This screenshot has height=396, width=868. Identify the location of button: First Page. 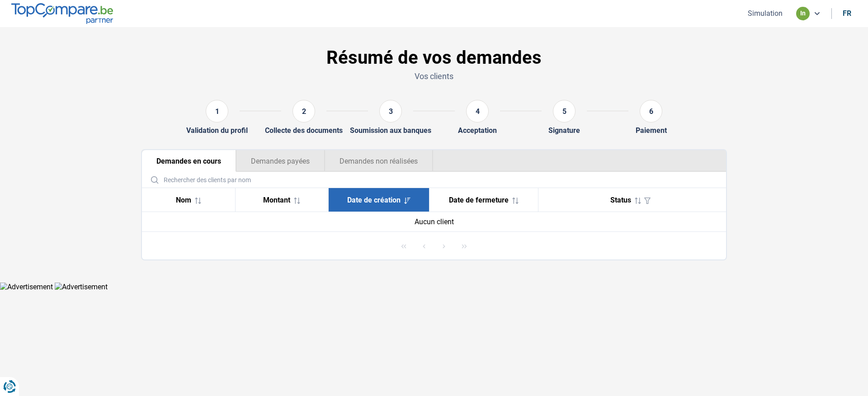
(404, 246).